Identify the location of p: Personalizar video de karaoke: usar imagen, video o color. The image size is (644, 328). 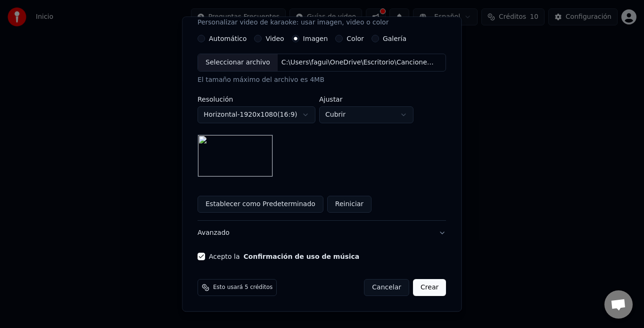
(292, 23).